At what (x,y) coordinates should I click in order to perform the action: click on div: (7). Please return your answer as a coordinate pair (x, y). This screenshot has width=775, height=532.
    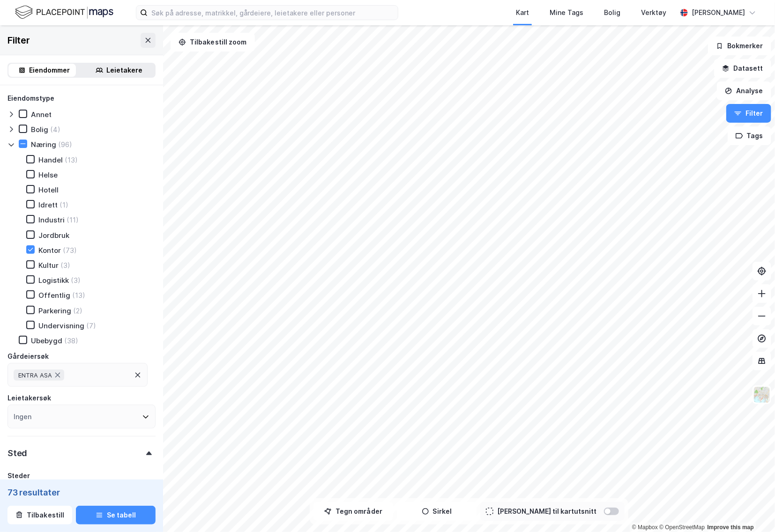
    Looking at the image, I should click on (91, 325).